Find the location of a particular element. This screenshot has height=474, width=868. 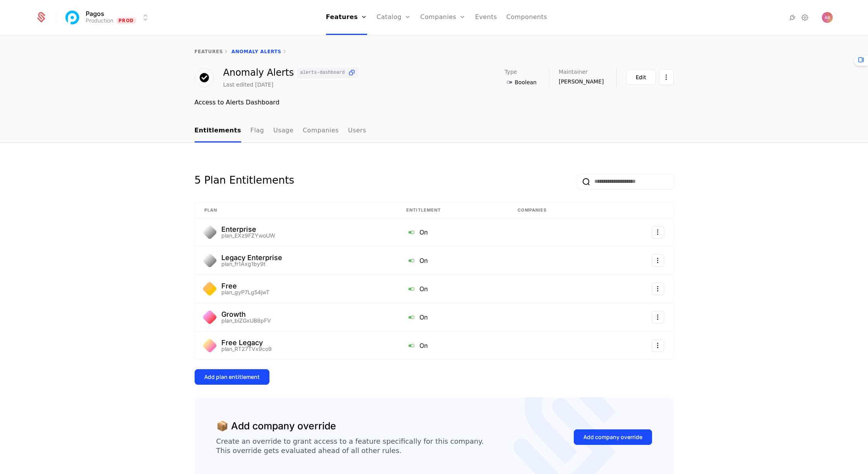

button: Add company override is located at coordinates (613, 437).